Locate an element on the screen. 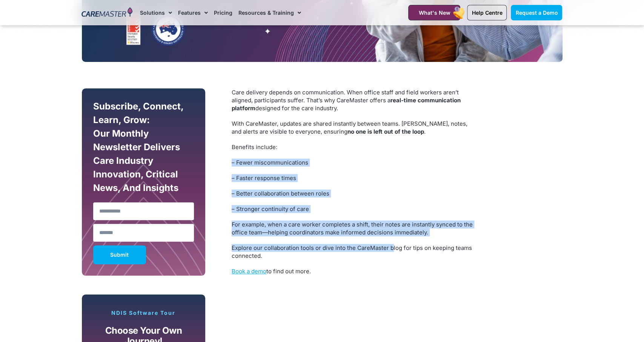 Image resolution: width=644 pixels, height=342 pixels. p: Care delivery depends on communication. When office staff and field workers aren’t aligned, parti... is located at coordinates (354, 100).